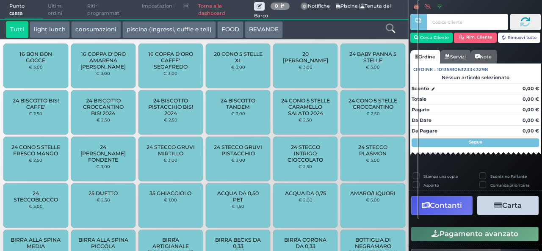 Image resolution: width=542 pixels, height=251 pixels. I want to click on input: Codice Cliente, so click(467, 22).